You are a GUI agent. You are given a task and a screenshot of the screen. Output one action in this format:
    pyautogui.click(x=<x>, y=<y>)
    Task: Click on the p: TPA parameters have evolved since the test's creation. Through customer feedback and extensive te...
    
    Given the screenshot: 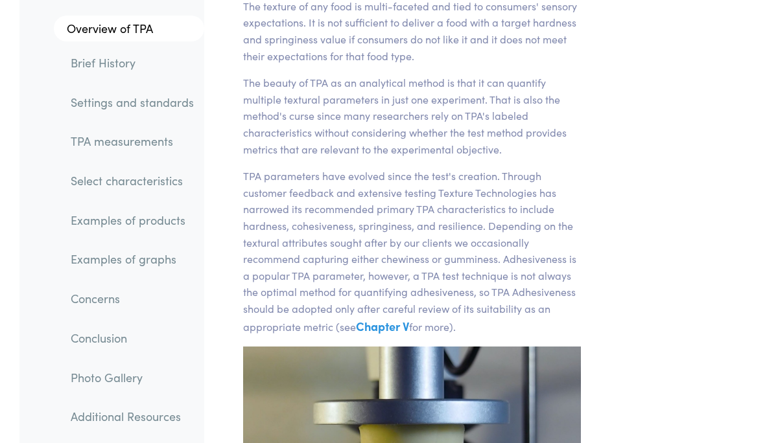 What is the action you would take?
    pyautogui.click(x=412, y=252)
    